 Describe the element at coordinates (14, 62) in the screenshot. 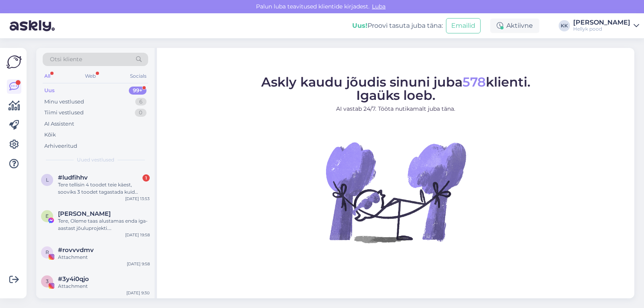

I see `img: Askly Logo` at that location.